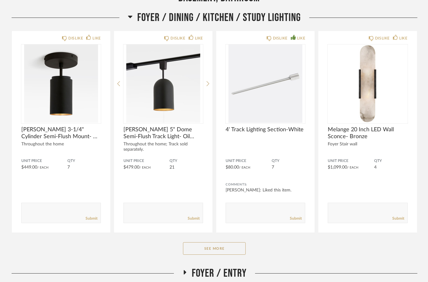 This screenshot has width=428, height=282. What do you see at coordinates (214, 248) in the screenshot?
I see `button: See More` at bounding box center [214, 248].